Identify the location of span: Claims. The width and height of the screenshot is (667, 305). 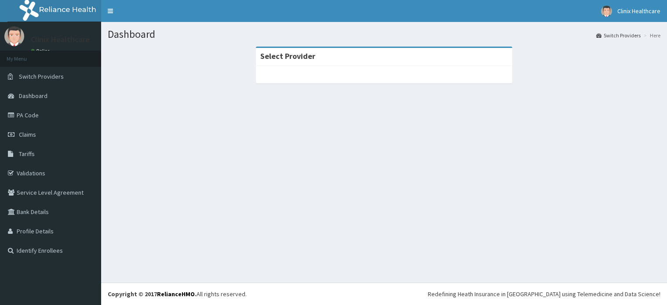
(27, 134).